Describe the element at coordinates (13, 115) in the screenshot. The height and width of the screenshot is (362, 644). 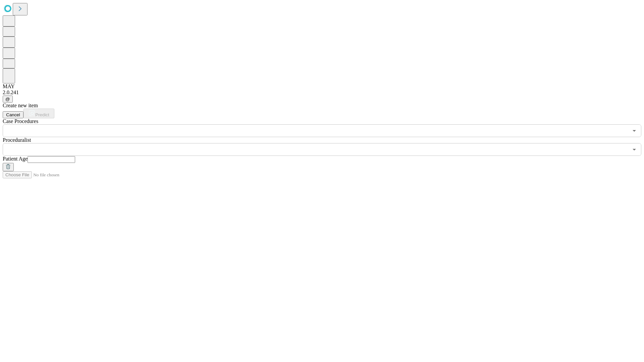
I see `button: Cancel` at that location.